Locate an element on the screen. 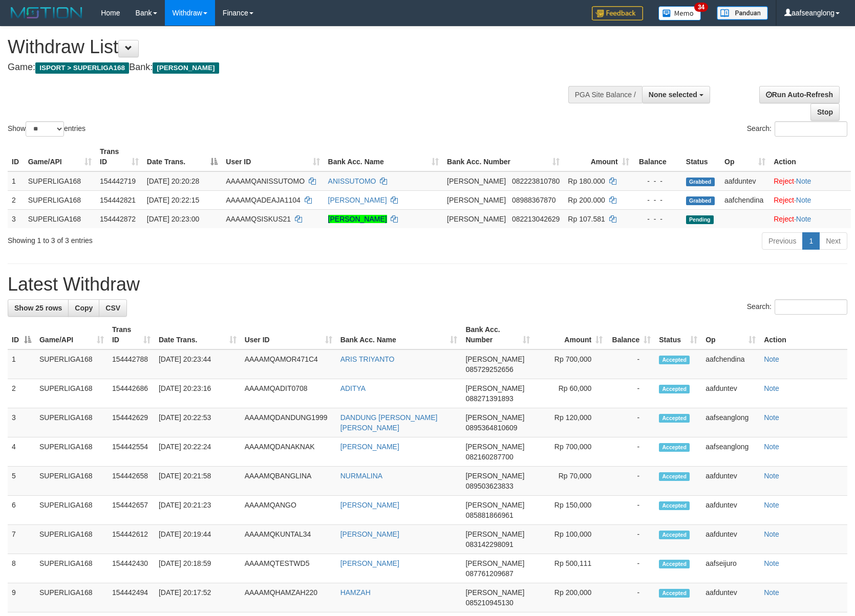 The width and height of the screenshot is (855, 616). img: Button%20Memo.svg is located at coordinates (680, 13).